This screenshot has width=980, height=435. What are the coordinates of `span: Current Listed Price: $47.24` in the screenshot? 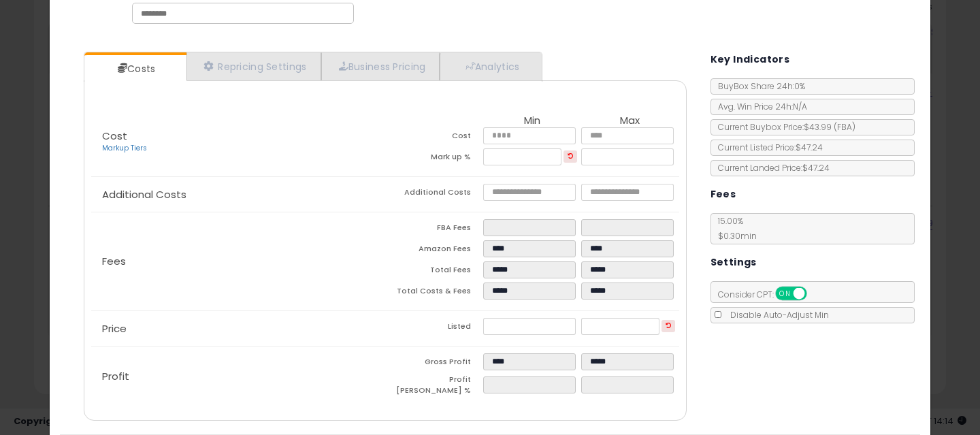 It's located at (767, 147).